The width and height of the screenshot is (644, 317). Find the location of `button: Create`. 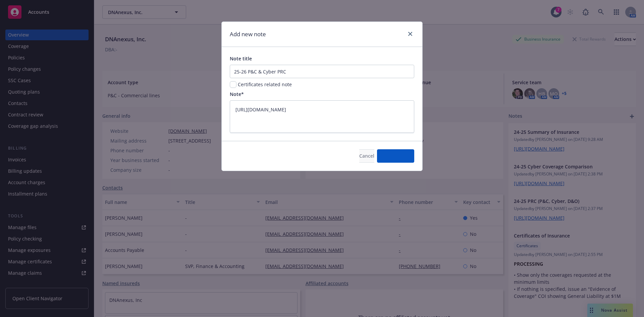

button: Create is located at coordinates (396, 156).